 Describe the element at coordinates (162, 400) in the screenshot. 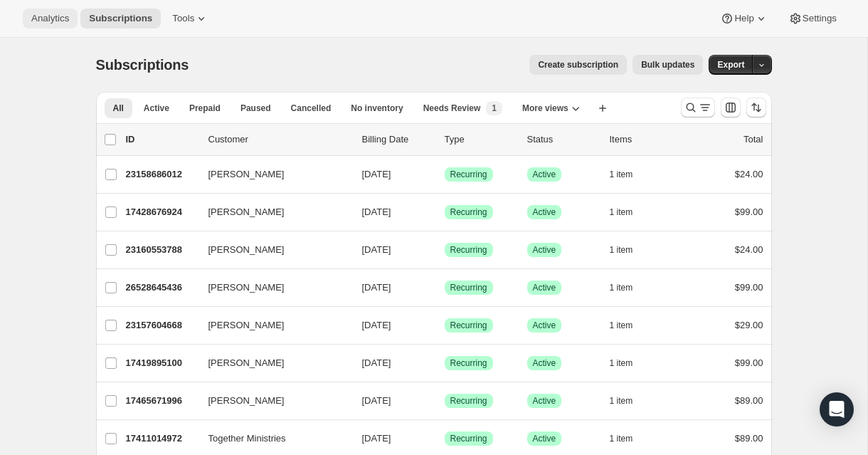

I see `p: 17465671996` at that location.